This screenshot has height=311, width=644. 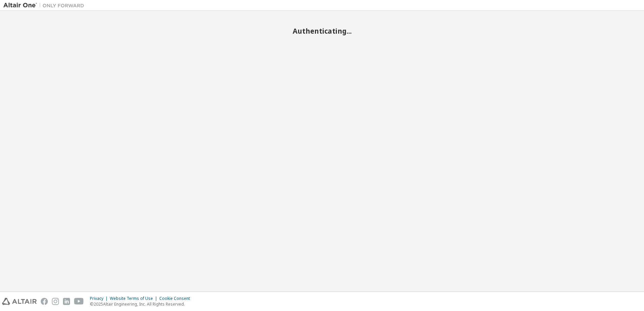 What do you see at coordinates (66, 301) in the screenshot?
I see `img: linkedin.svg` at bounding box center [66, 301].